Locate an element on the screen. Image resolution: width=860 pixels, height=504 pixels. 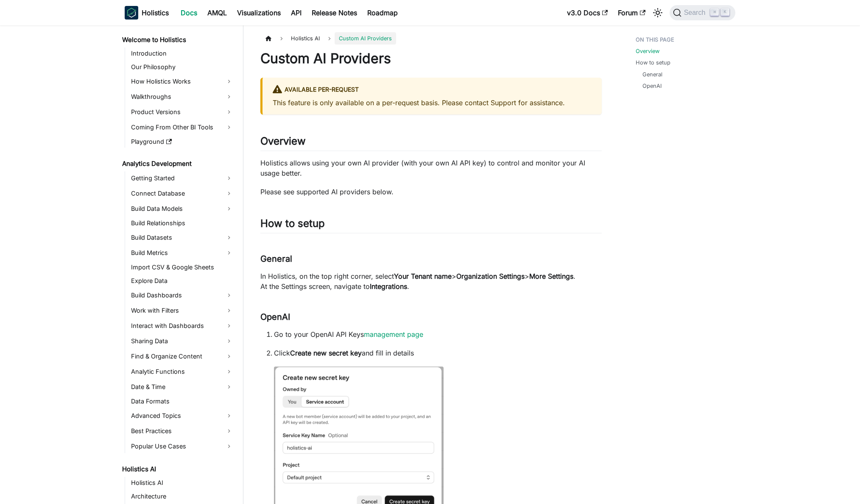
h3: OpenAI is located at coordinates (431, 317).